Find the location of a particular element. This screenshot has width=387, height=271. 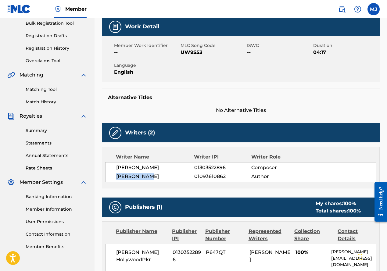

a: Registration Drafts is located at coordinates (56, 36).